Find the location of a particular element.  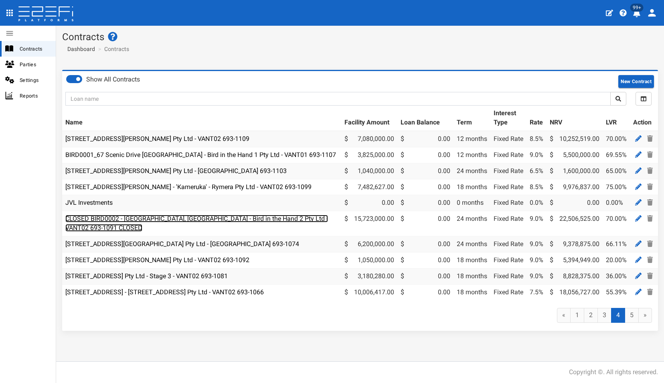

th: NRV is located at coordinates (575, 118).